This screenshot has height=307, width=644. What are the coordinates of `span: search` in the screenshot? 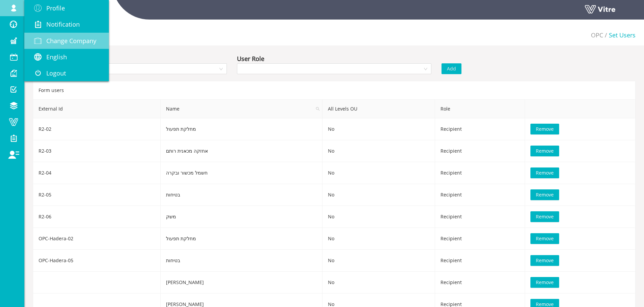 It's located at (318, 109).